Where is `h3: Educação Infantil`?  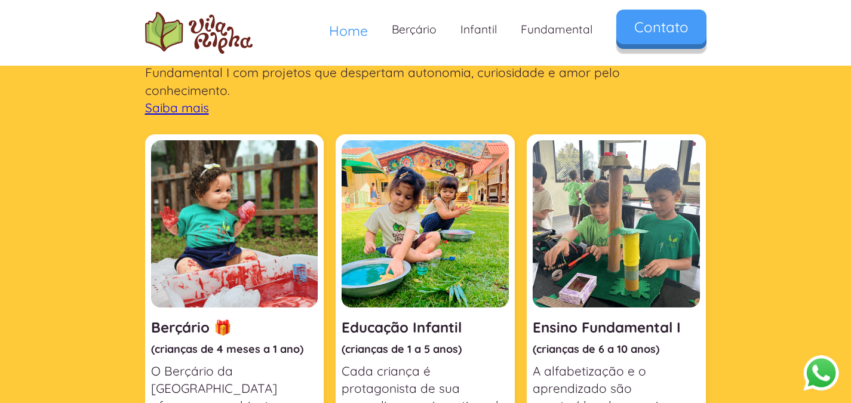
h3: Educação Infantil is located at coordinates (425, 327).